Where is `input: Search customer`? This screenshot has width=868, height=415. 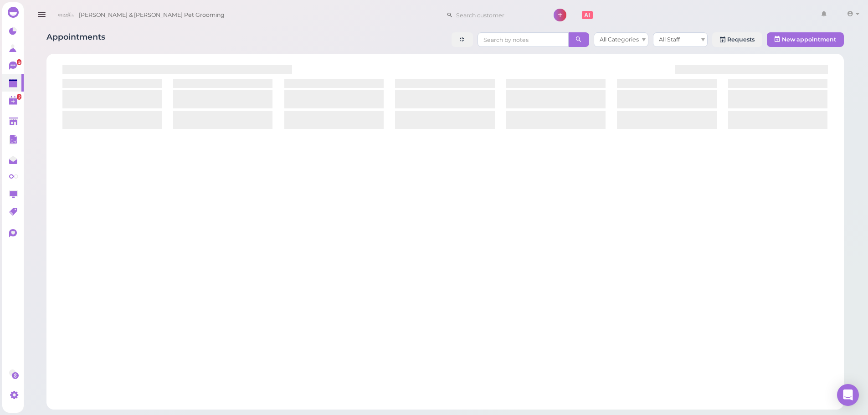
input: Search customer is located at coordinates (497, 15).